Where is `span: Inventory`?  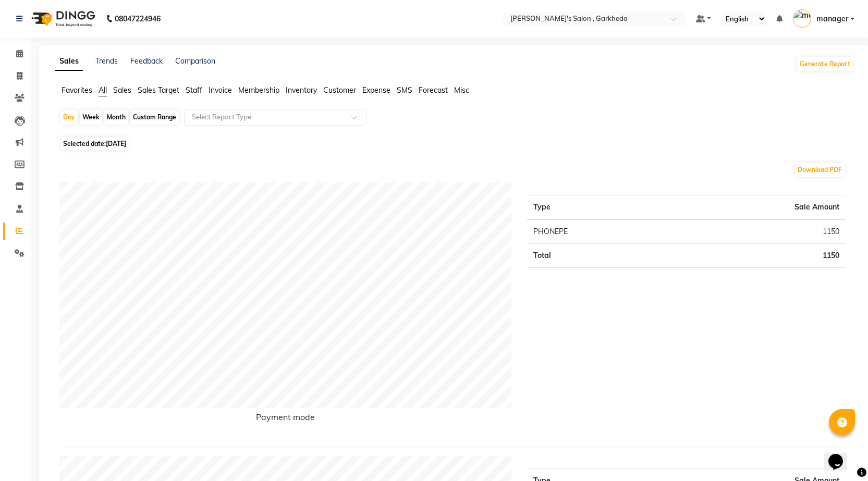
span: Inventory is located at coordinates (302, 90).